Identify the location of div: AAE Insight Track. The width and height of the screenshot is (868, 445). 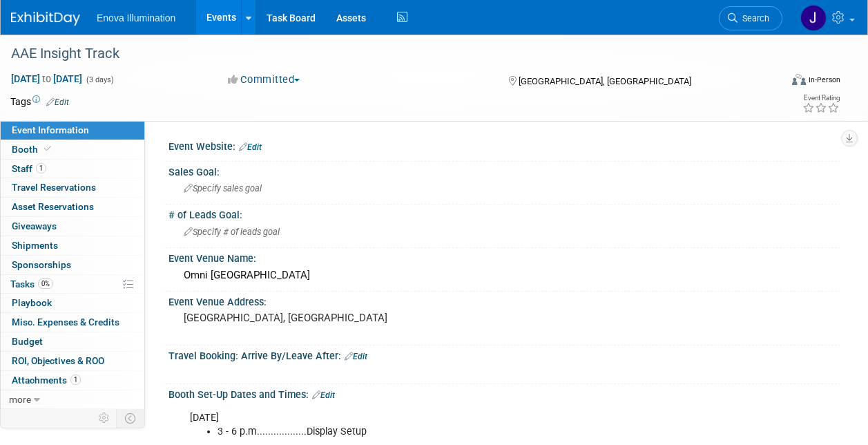
(387, 54).